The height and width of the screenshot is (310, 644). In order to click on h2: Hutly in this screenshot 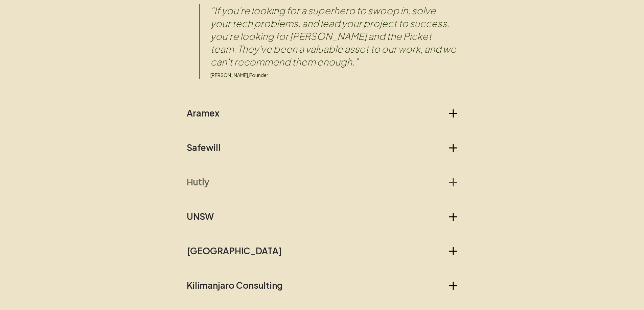, I will do `click(198, 182)`.